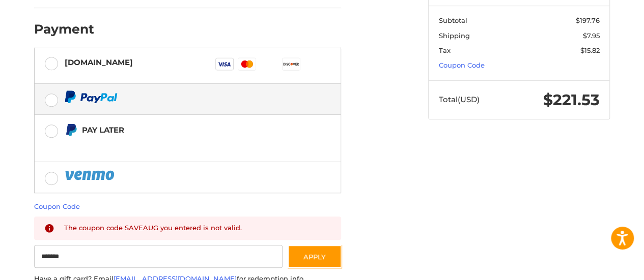 This screenshot has width=644, height=280. I want to click on img: Pay Later icon, so click(70, 130).